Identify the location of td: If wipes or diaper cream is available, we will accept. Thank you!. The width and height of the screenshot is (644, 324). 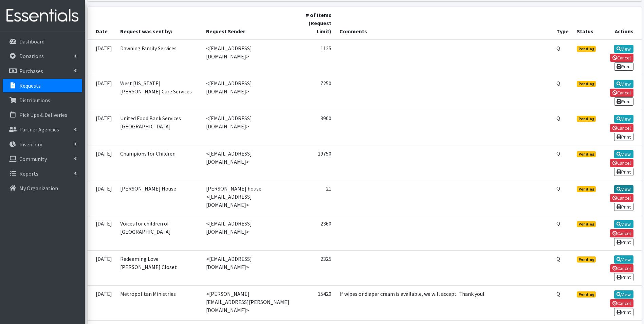
(444, 302).